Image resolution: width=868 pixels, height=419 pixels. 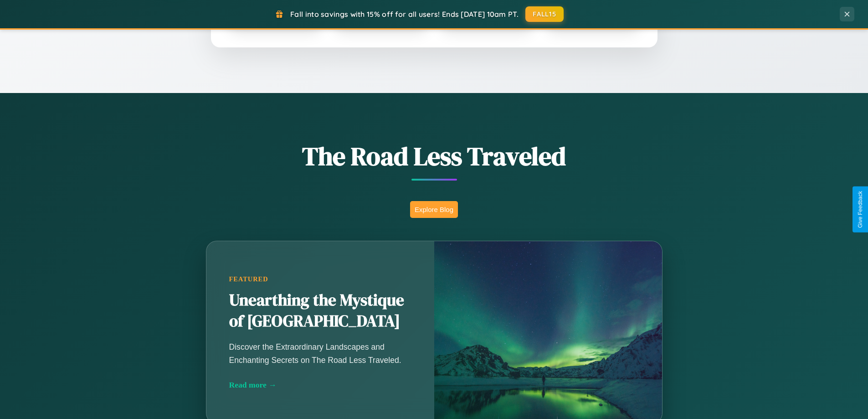 What do you see at coordinates (320, 385) in the screenshot?
I see `div: Read more →` at bounding box center [320, 385].